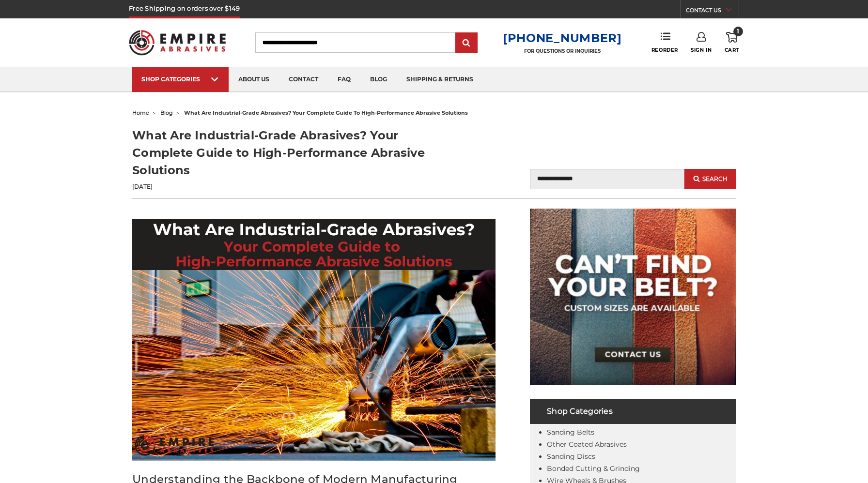  What do you see at coordinates (140, 113) in the screenshot?
I see `a: home` at bounding box center [140, 113].